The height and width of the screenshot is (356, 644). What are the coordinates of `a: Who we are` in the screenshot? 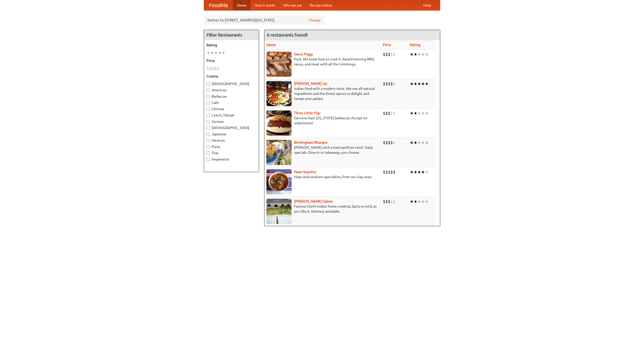 It's located at (292, 5).